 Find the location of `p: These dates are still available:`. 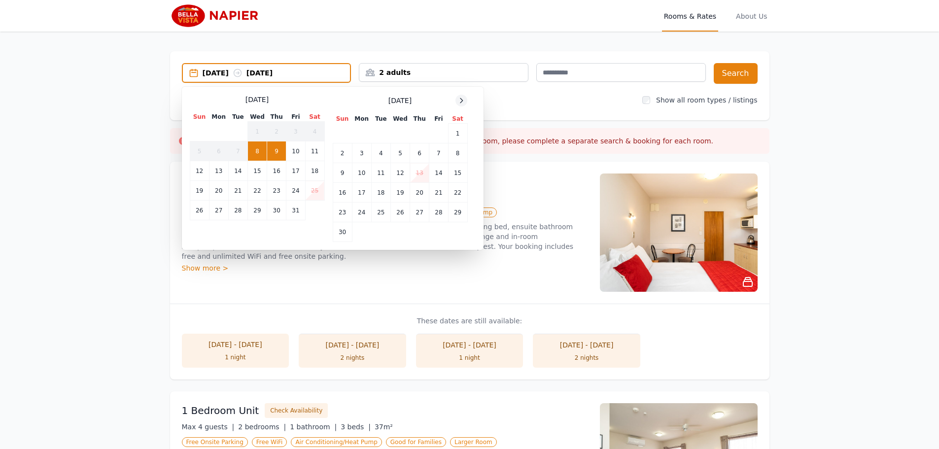

p: These dates are still available: is located at coordinates (470, 321).